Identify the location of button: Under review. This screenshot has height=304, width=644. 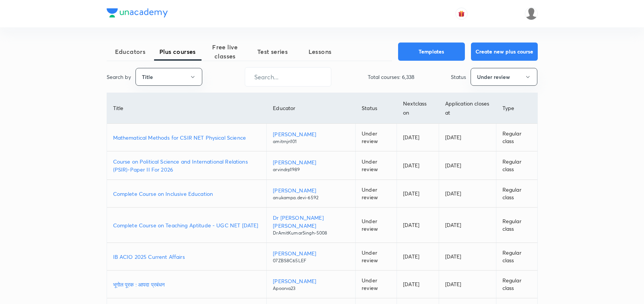
(504, 76).